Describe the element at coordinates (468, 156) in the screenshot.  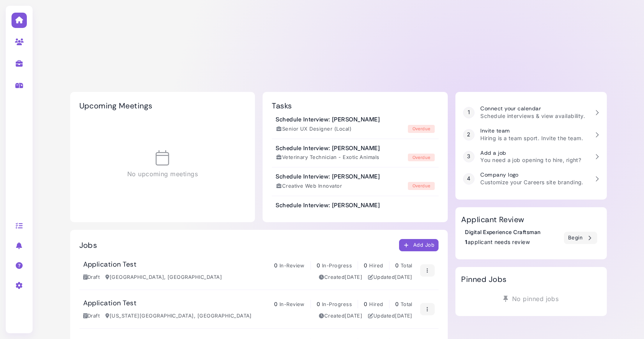
I see `div: 3` at that location.